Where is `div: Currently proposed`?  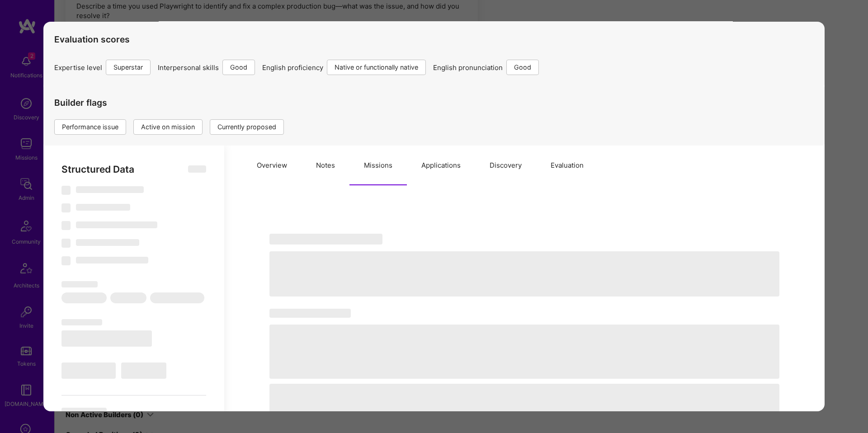 div: Currently proposed is located at coordinates (247, 127).